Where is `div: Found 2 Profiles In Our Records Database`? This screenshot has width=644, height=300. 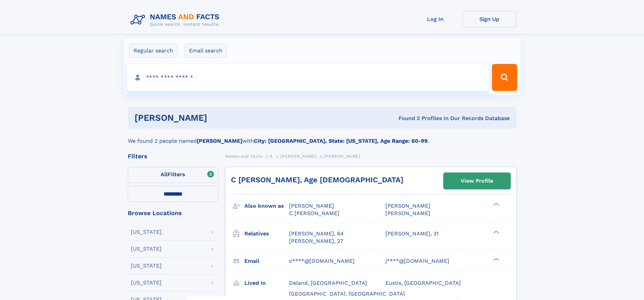 div: Found 2 Profiles In Our Records Database is located at coordinates (406, 118).